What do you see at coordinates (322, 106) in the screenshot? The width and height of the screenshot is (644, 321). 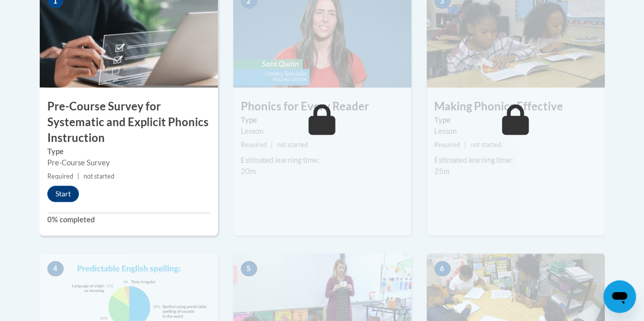 I see `h3: Phonics for Every Reader` at bounding box center [322, 106].